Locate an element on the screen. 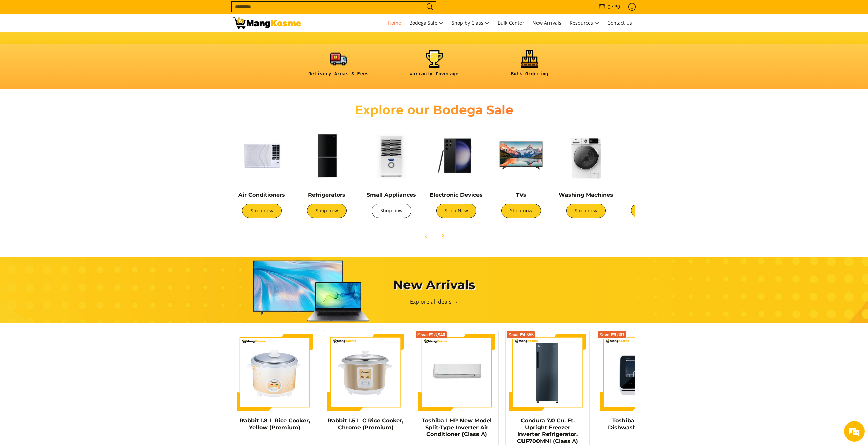 The image size is (868, 445). img: Air Conditioners is located at coordinates (262, 155).